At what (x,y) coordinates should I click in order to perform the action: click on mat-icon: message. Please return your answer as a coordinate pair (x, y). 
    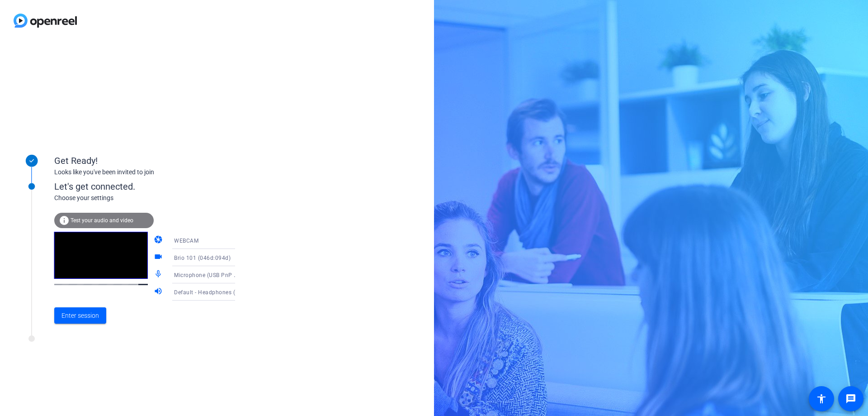
    Looking at the image, I should click on (851, 398).